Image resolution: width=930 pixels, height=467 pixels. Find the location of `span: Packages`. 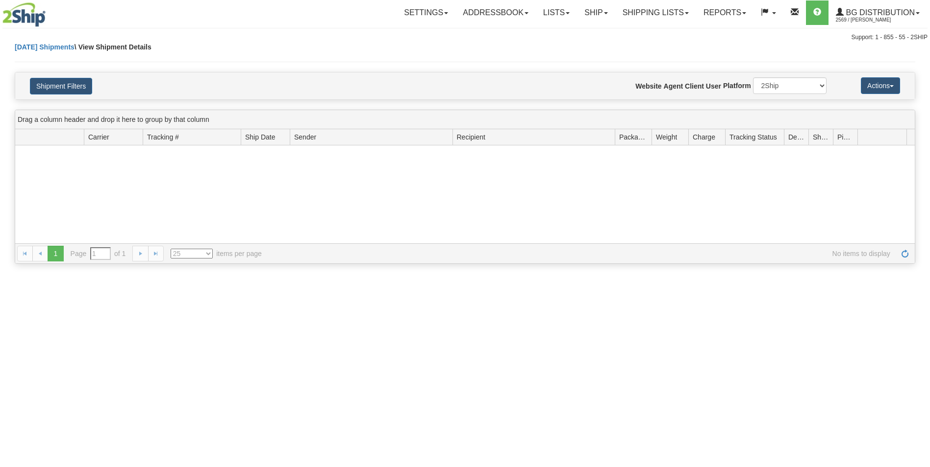

span: Packages is located at coordinates (633, 137).